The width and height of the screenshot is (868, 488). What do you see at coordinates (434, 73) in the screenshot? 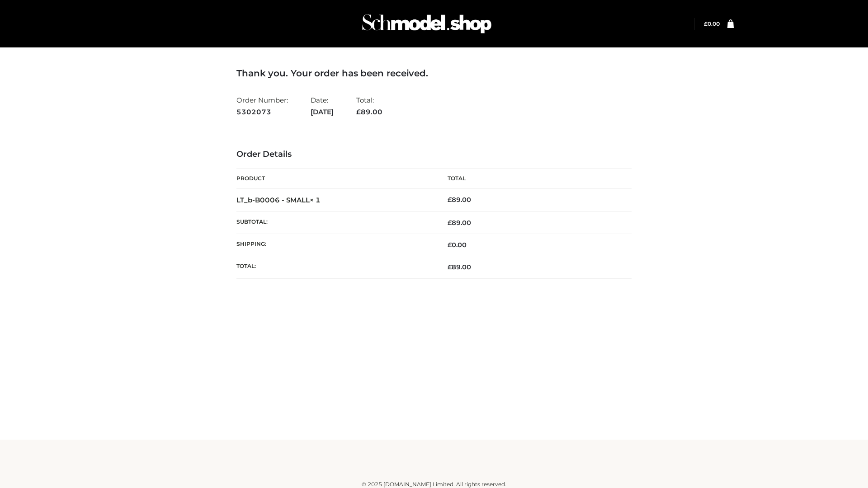
I see `h3: Thank you. Your order has been received.` at bounding box center [434, 73].